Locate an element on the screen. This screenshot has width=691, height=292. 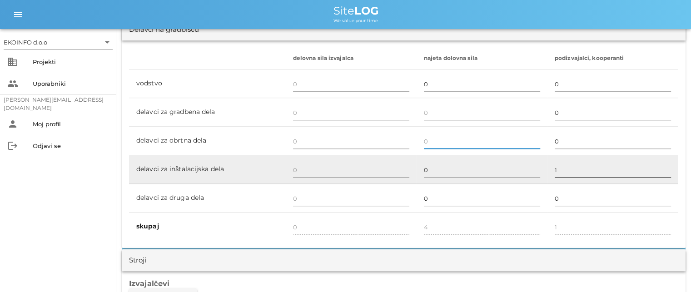
td: delavci za inštalacijska dela is located at coordinates (207, 169).